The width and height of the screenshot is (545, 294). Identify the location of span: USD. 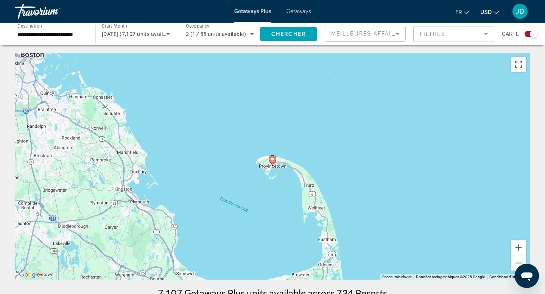
(486, 12).